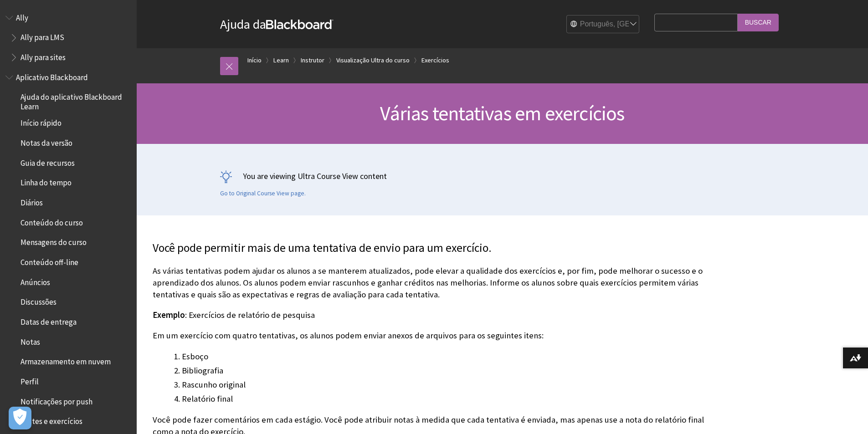  I want to click on span: Exemplo, so click(168, 315).